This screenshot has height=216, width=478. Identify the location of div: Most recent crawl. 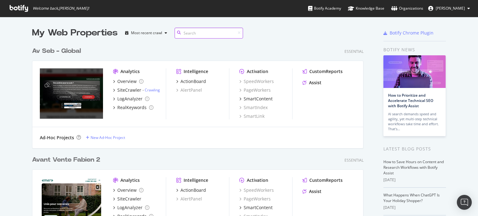
(147, 33).